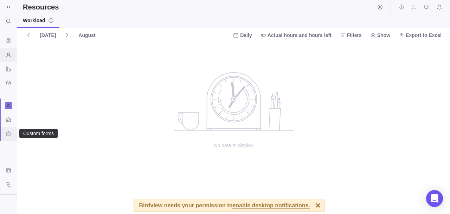 The height and width of the screenshot is (214, 450). What do you see at coordinates (38, 21) in the screenshot?
I see `a: Workloadinfo-description` at bounding box center [38, 21].